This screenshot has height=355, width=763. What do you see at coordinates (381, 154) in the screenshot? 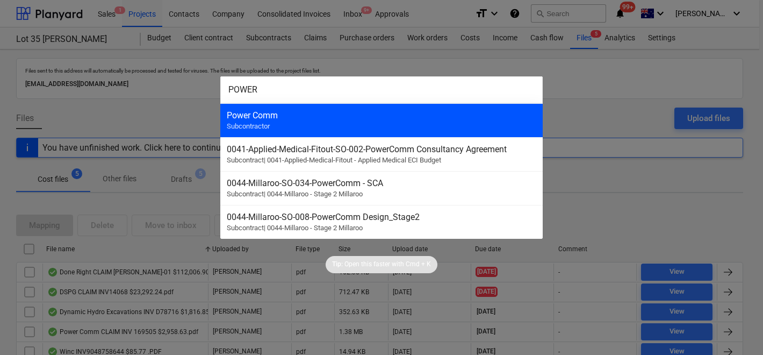
I see `div: 0041-Applied-Medical-Fitout-SO-002-PowerComm Consultancy AgreementSubcontract| 0041-Applied-Medic...` at bounding box center [381, 154].